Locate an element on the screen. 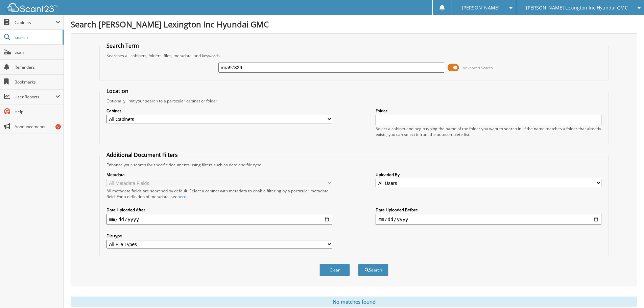 The height and width of the screenshot is (308, 644). span: Bookmarks is located at coordinates (37, 82).